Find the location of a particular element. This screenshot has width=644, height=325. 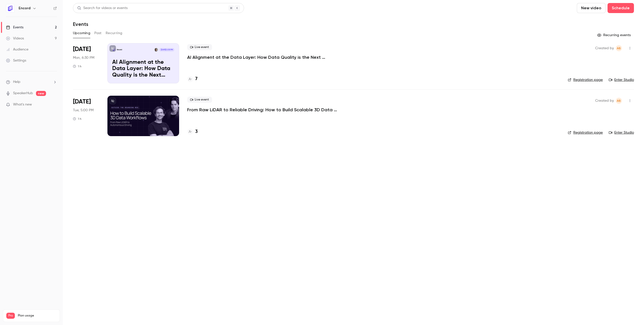

li: help-dropdown-opener is located at coordinates (31, 82).